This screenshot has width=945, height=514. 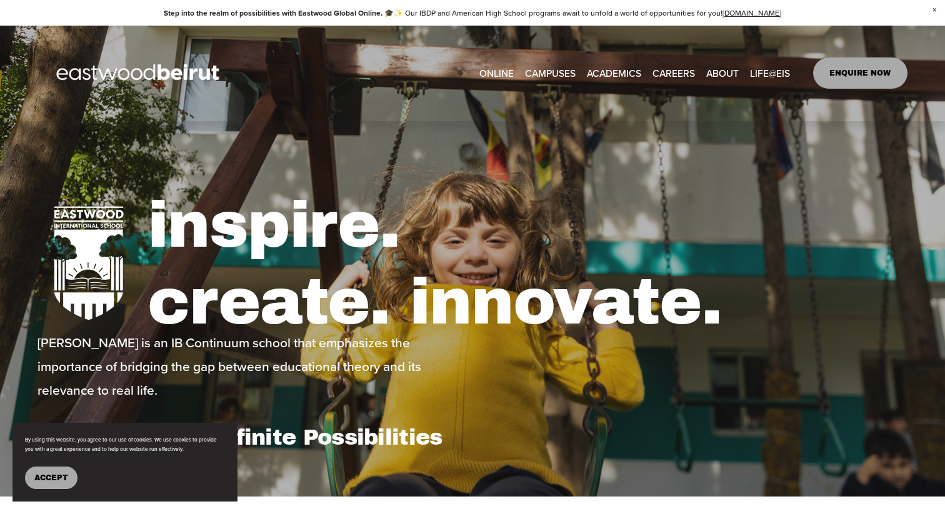 I want to click on button: Accept, so click(x=51, y=478).